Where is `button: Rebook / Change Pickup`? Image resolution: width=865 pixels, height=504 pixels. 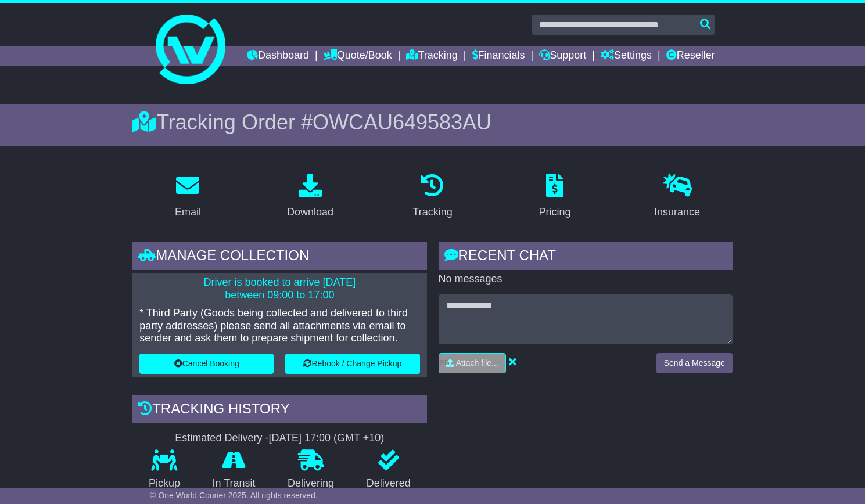 button: Rebook / Change Pickup is located at coordinates (352, 364).